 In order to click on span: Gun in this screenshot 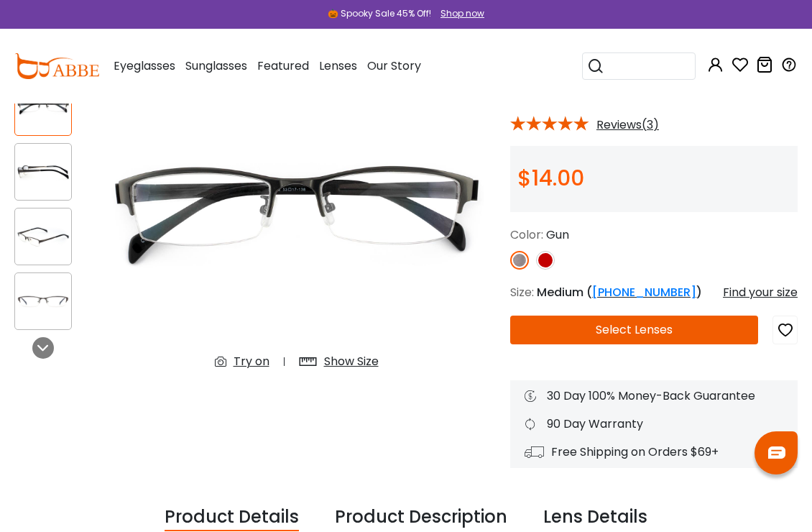, I will do `click(558, 234)`.